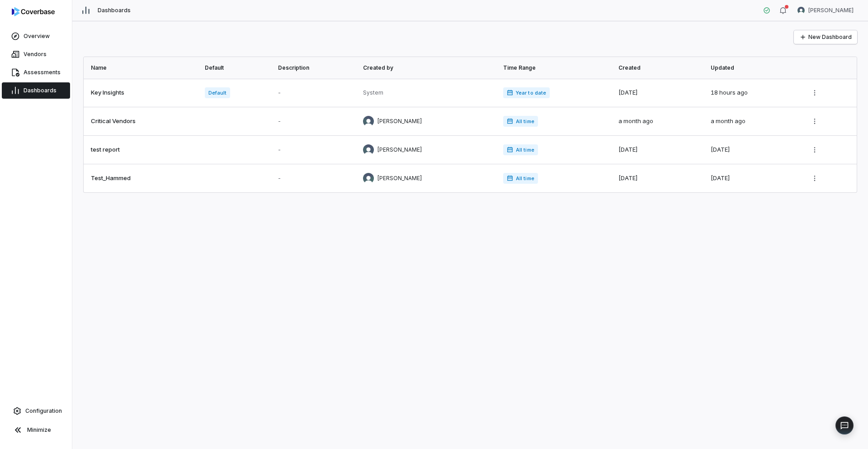  I want to click on a: Overview, so click(36, 36).